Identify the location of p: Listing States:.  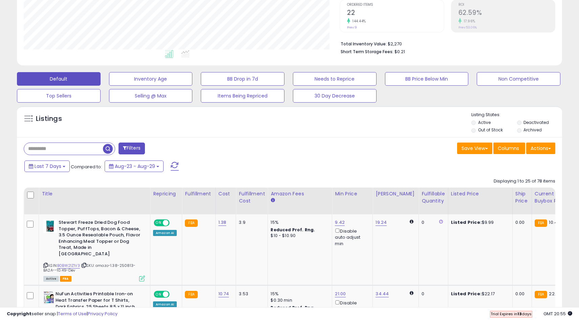
(516, 115).